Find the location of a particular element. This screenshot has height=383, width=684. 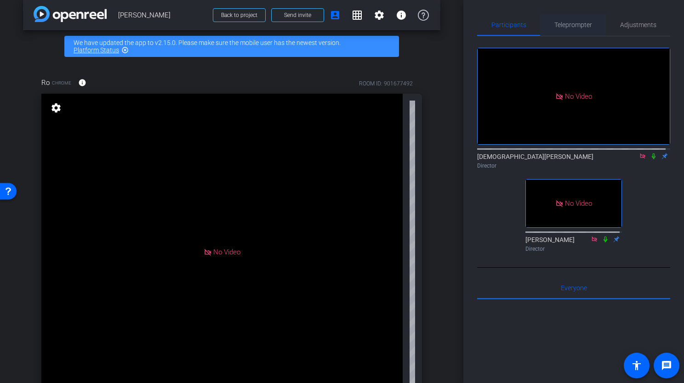

span: Ro is located at coordinates (46, 83).